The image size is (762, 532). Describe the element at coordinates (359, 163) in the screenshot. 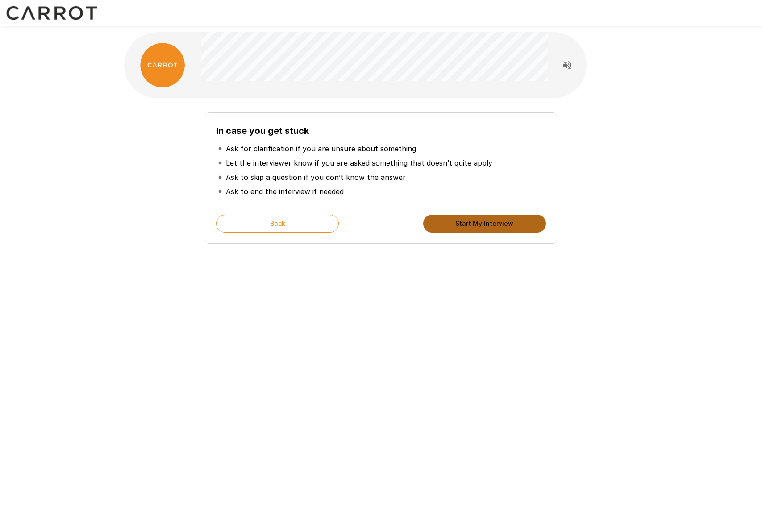

I see `p: Let the interviewer know if you are asked something that doesn’t quite apply` at that location.